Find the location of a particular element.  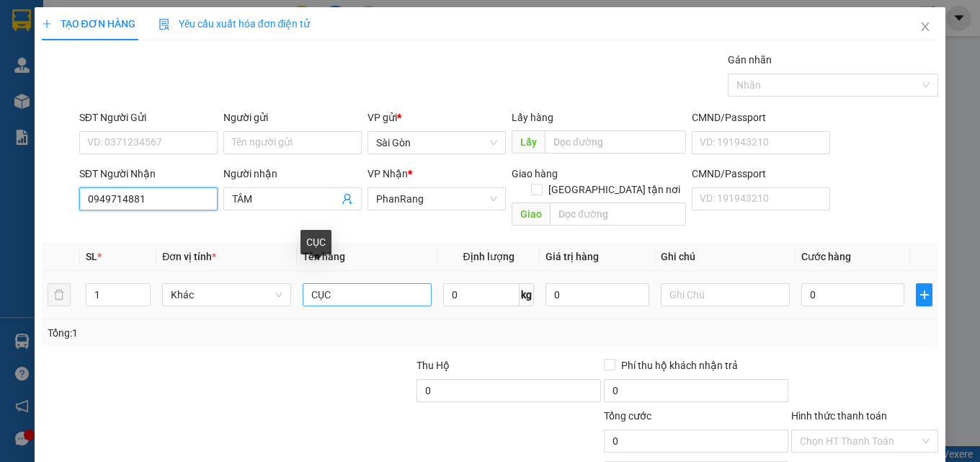

button: plus is located at coordinates (924, 295).